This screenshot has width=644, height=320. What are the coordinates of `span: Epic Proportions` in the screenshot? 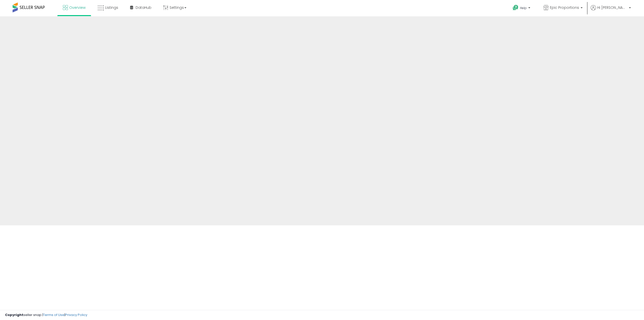 It's located at (565, 7).